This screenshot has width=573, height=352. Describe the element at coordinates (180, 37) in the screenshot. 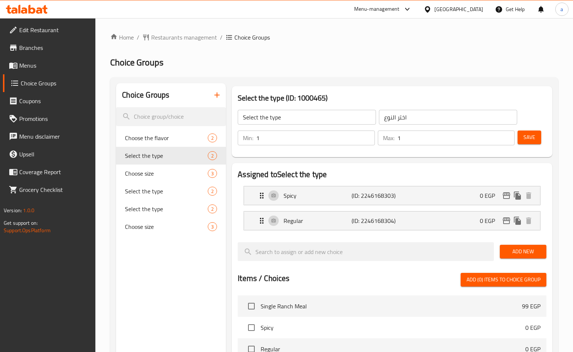

I see `a: Restaurants management` at that location.